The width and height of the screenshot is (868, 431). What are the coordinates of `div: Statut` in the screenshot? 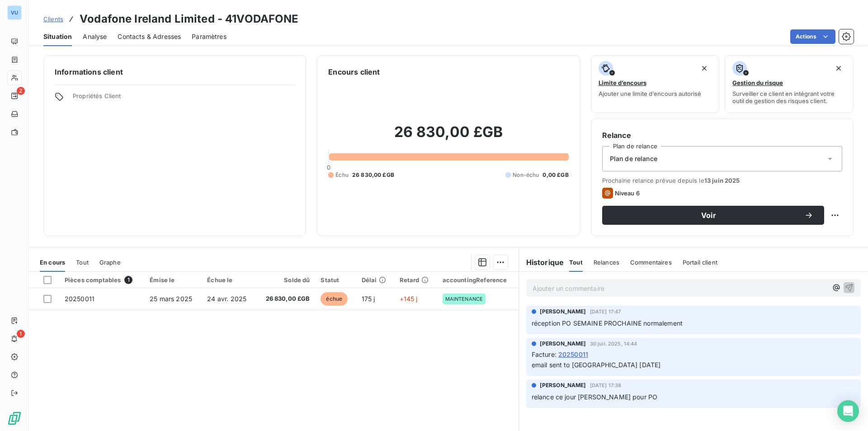 It's located at (335, 280).